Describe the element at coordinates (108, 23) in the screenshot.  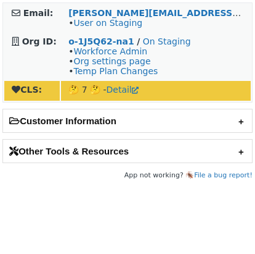
I see `a: User on Staging` at that location.